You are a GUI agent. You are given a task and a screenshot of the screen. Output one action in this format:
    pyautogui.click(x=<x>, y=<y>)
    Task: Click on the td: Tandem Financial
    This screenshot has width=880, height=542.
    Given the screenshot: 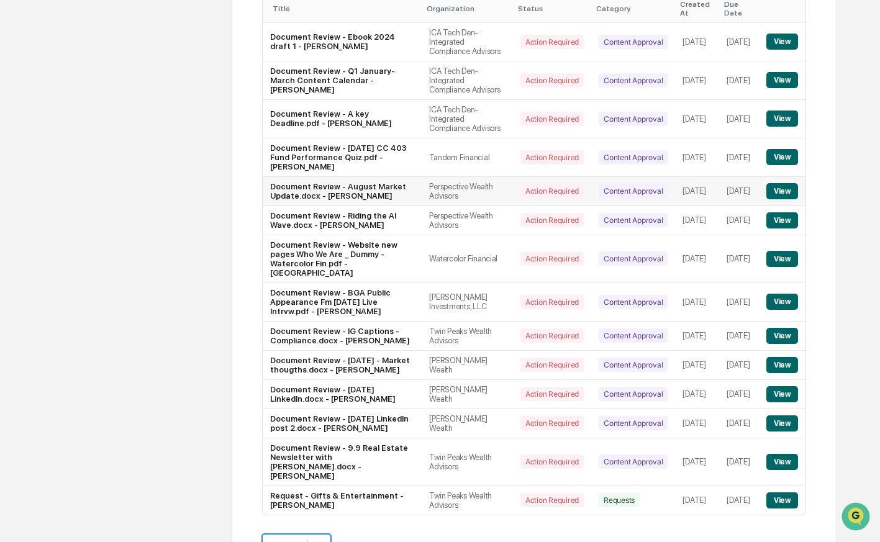 What is the action you would take?
    pyautogui.click(x=467, y=158)
    